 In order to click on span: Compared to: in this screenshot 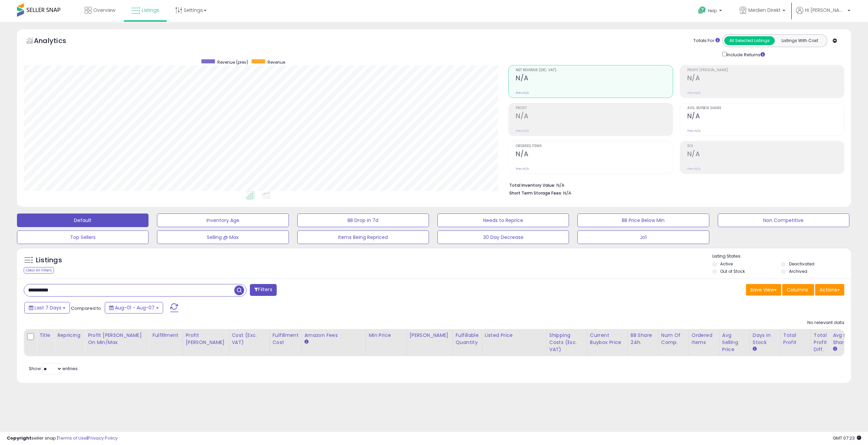, I will do `click(86, 308)`.